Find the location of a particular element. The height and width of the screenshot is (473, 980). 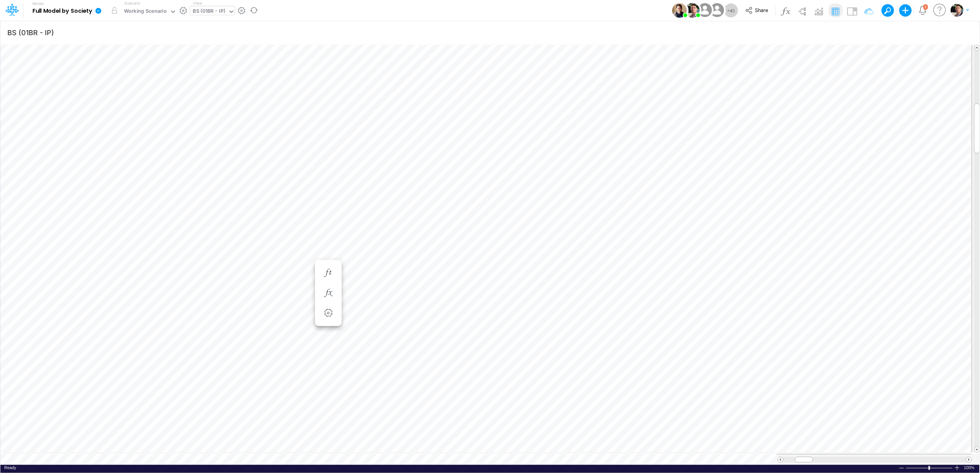

label: Scenario is located at coordinates (132, 3).